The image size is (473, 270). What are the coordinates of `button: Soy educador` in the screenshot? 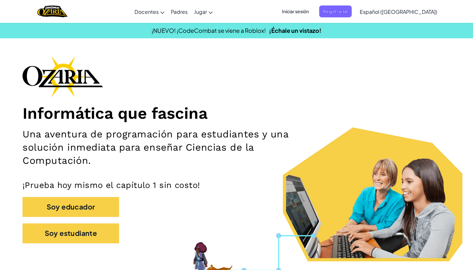 It's located at (71, 207).